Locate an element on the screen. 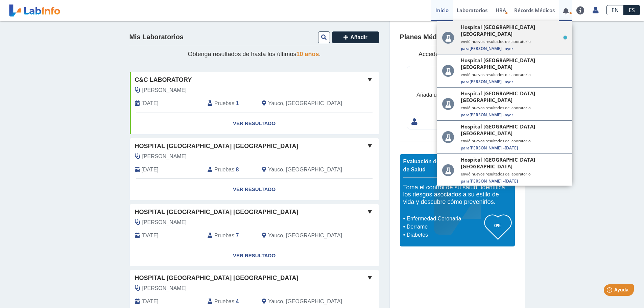 This screenshot has width=644, height=308. li: Derrame is located at coordinates (444, 227).